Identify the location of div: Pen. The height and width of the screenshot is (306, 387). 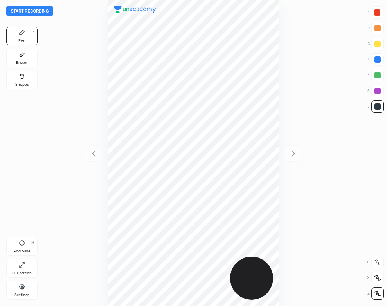
(22, 41).